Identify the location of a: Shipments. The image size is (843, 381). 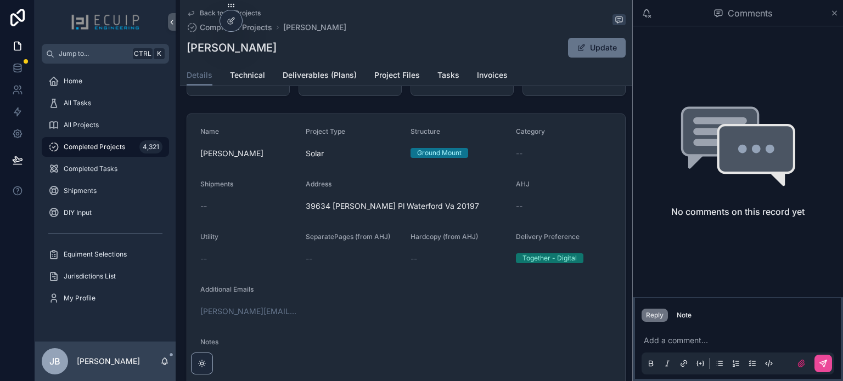
(105, 191).